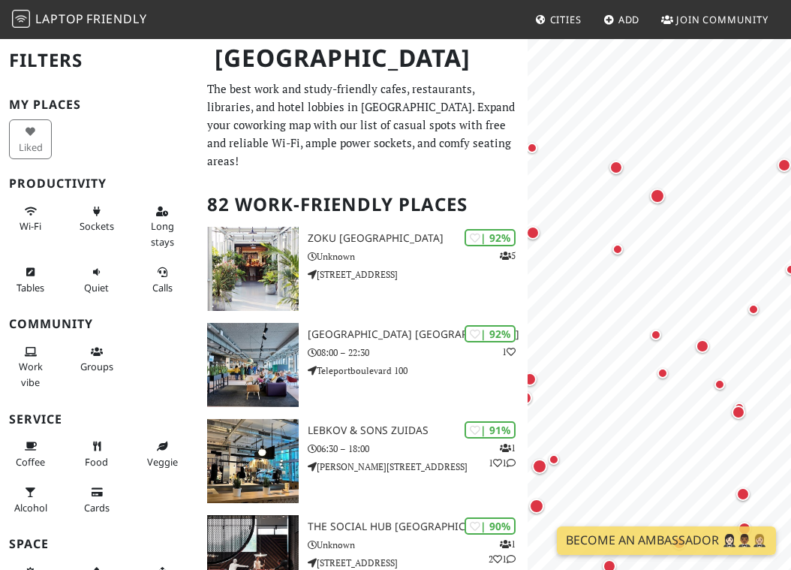  What do you see at coordinates (502, 455) in the screenshot?
I see `p: 1 1 1` at bounding box center [502, 455].